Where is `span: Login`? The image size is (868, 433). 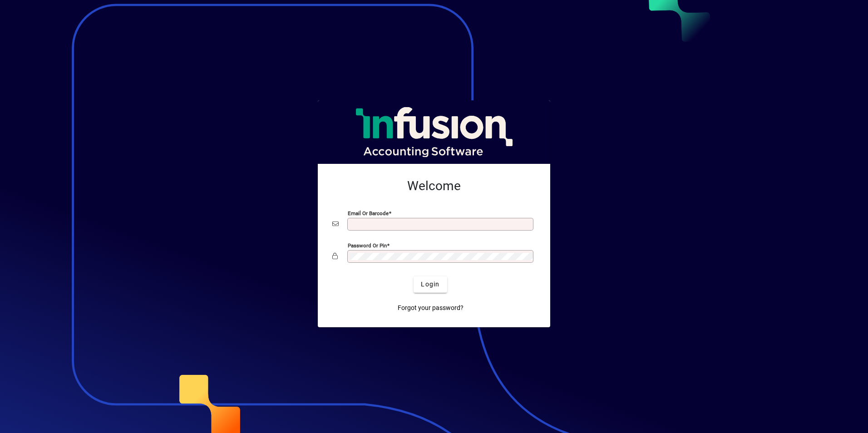
span: Login is located at coordinates (430, 284).